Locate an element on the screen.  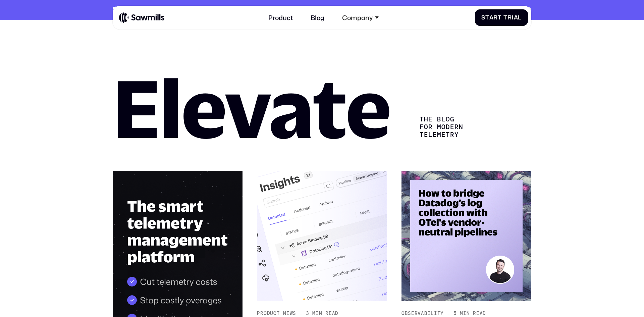
a: Blog is located at coordinates (318, 17).